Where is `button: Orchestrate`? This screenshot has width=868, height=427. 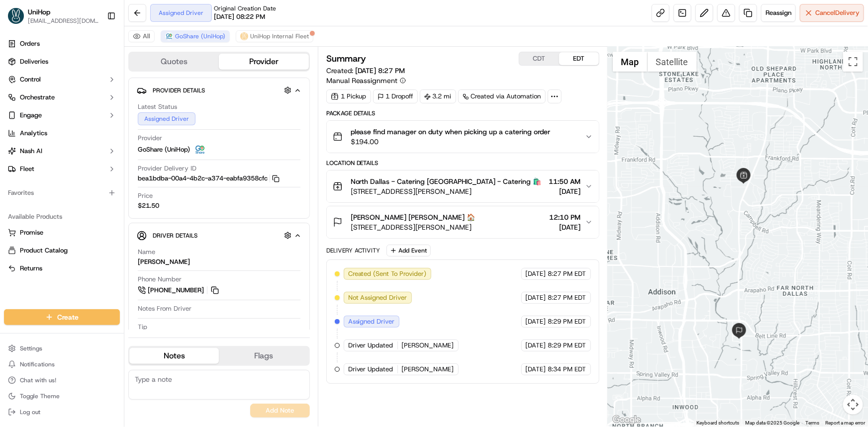 button: Orchestrate is located at coordinates (61, 97).